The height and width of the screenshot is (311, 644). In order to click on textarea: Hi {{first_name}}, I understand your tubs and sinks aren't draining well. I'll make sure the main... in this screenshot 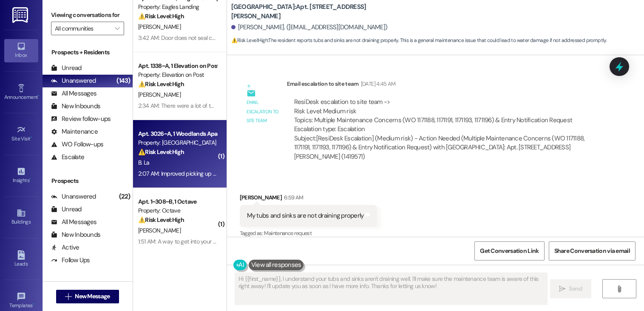, I will do `click(391, 288)`.